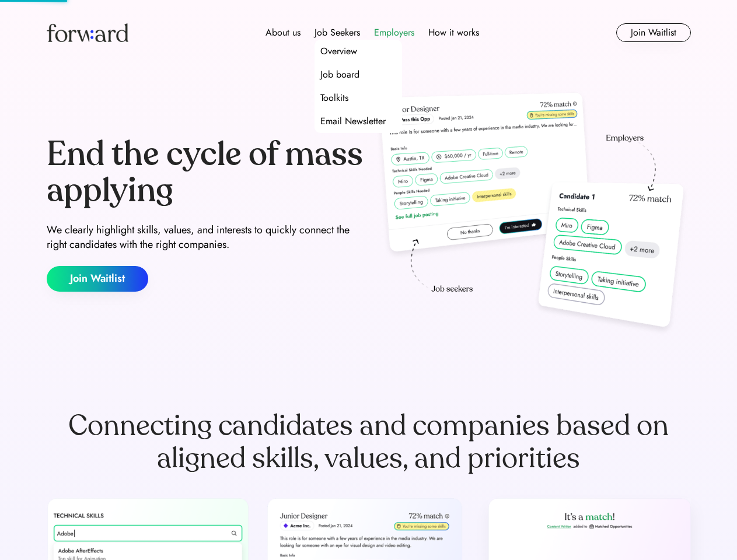  Describe the element at coordinates (339, 75) in the screenshot. I see `div: Job board` at that location.